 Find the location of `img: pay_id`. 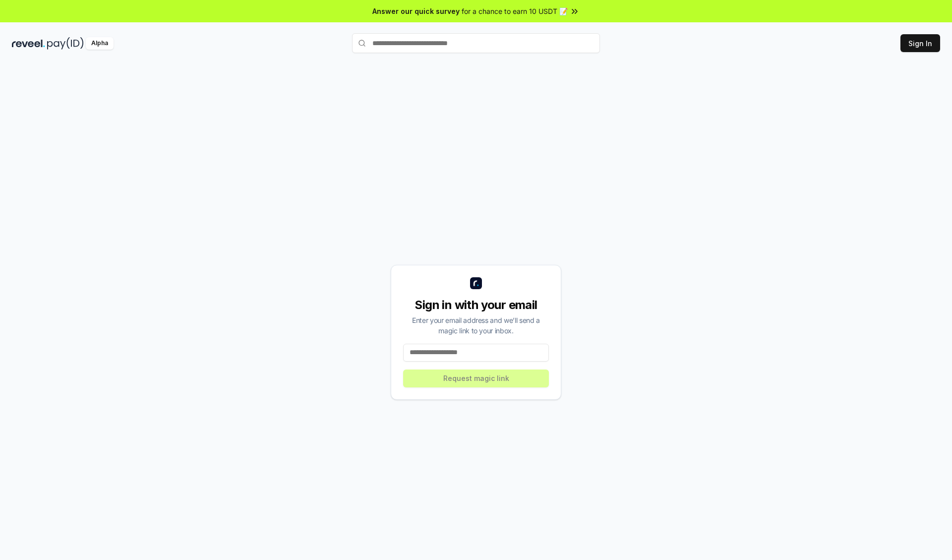

img: pay_id is located at coordinates (65, 43).